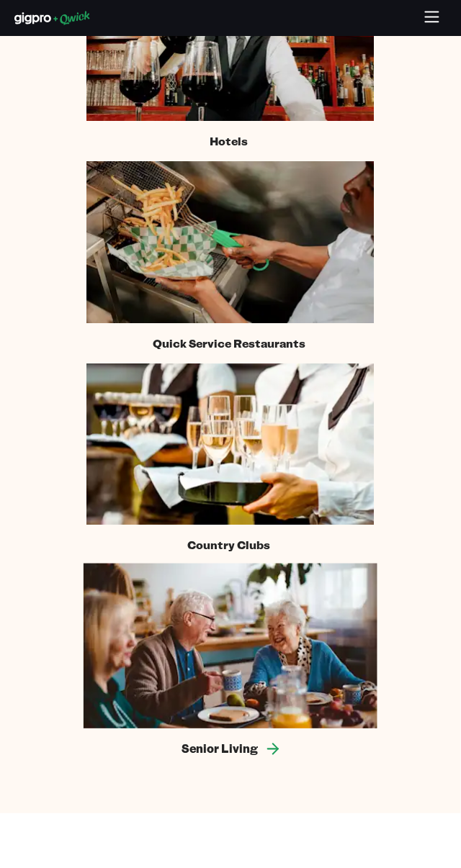  Describe the element at coordinates (230, 459) in the screenshot. I see `a: Country Clubs` at that location.